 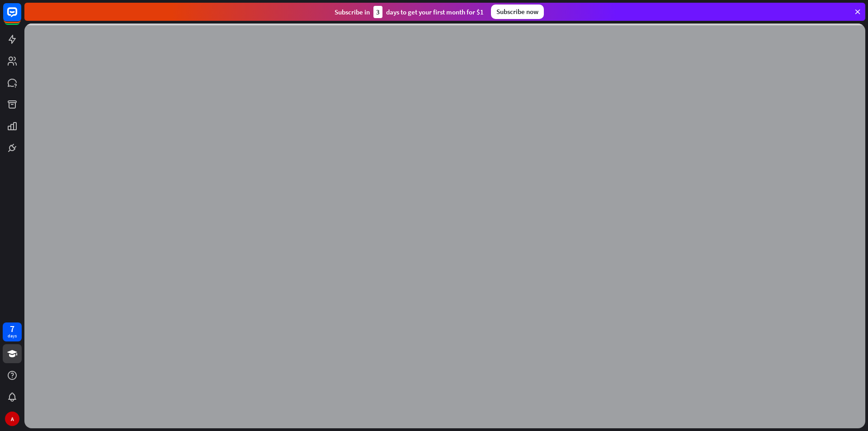 I want to click on div: A, so click(x=12, y=418).